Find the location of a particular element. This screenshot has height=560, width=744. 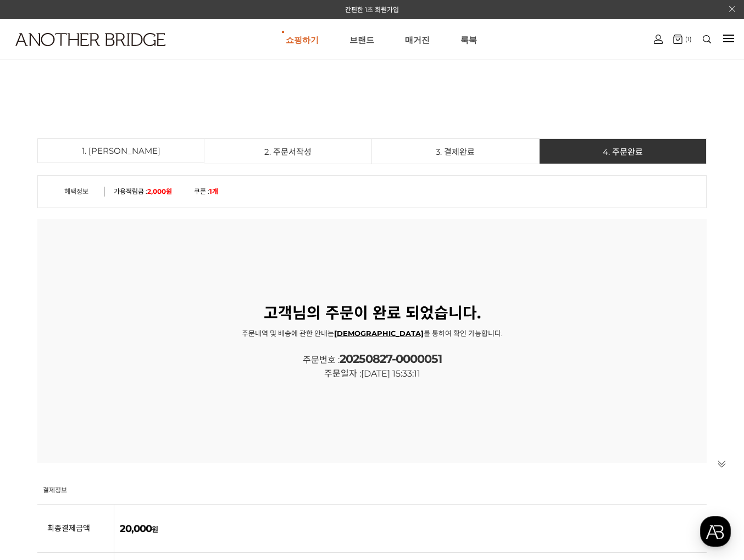

img: logo is located at coordinates (90, 40).